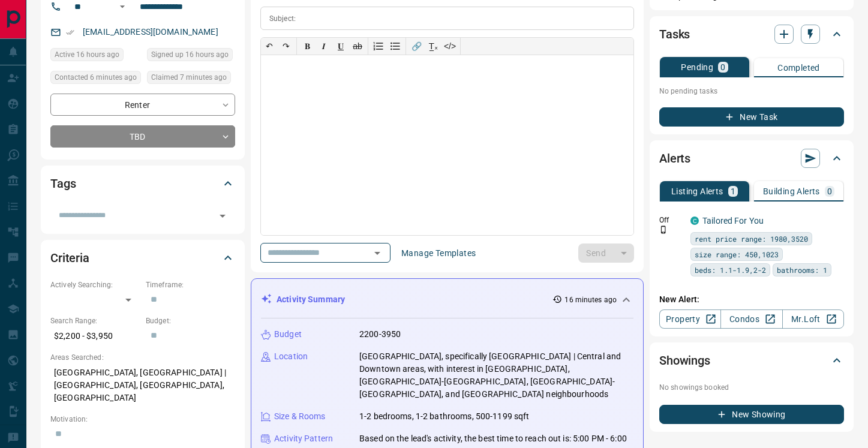  I want to click on p: Listing Alerts, so click(697, 191).